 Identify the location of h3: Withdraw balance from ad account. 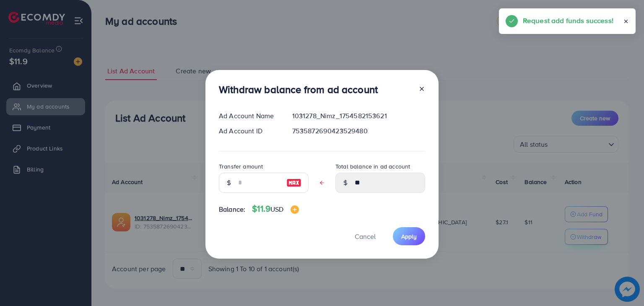
(298, 89).